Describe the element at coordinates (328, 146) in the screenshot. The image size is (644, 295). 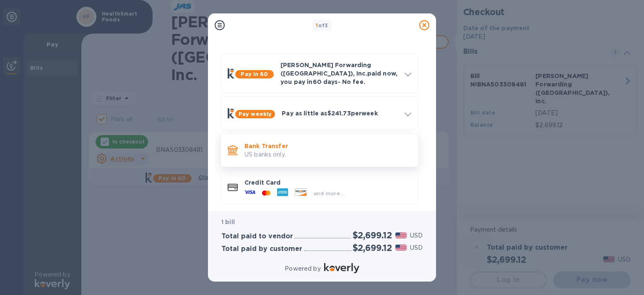
I see `p: Bank Transfer` at that location.